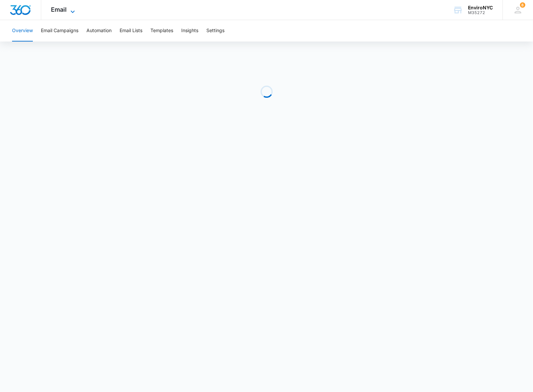  Describe the element at coordinates (131, 31) in the screenshot. I see `button: Email Lists` at that location.